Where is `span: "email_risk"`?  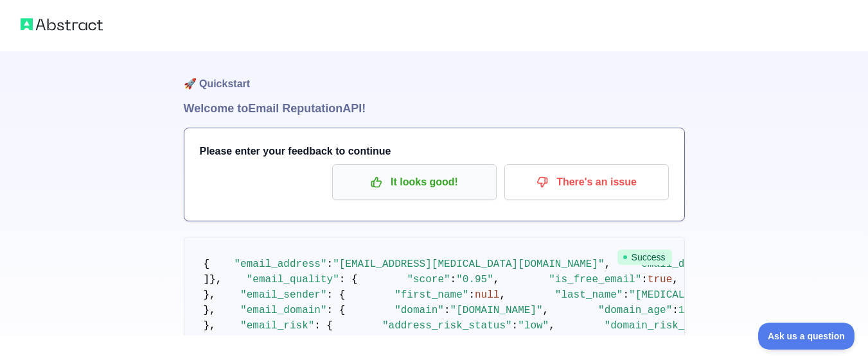
span: "email_risk" is located at coordinates (277, 326).